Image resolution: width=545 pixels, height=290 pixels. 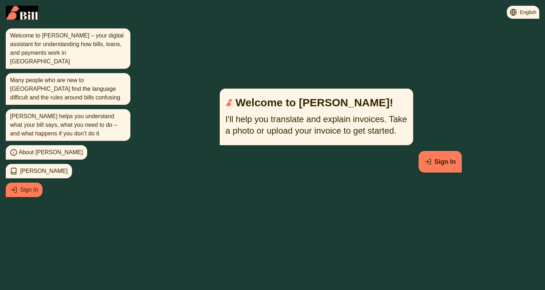 What do you see at coordinates (523, 12) in the screenshot?
I see `button: English` at bounding box center [523, 12].